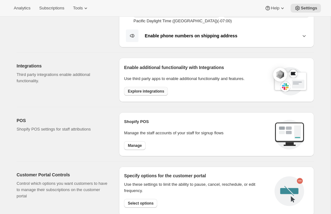 The width and height of the screenshot is (331, 214). I want to click on button: Settings, so click(306, 8).